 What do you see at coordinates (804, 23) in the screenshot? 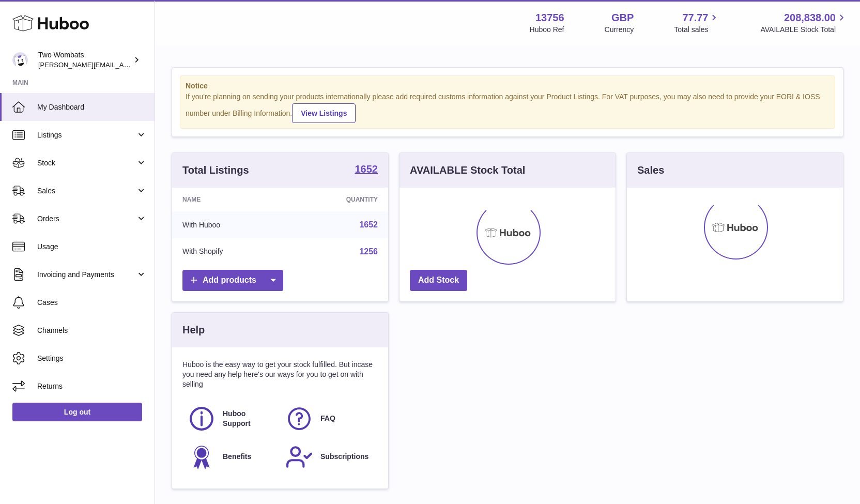
I see `a: 208,838.00 AVAILABLE Stock Total` at bounding box center [804, 23].